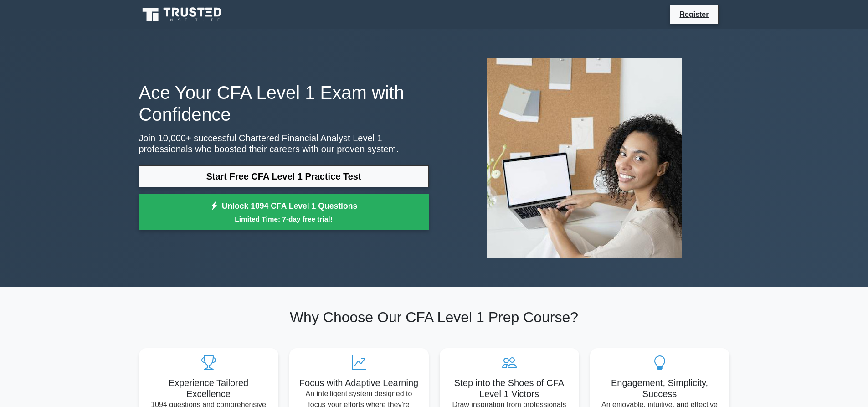 The width and height of the screenshot is (868, 407). I want to click on a: Start Free CFA Level 1 Practice Test, so click(284, 176).